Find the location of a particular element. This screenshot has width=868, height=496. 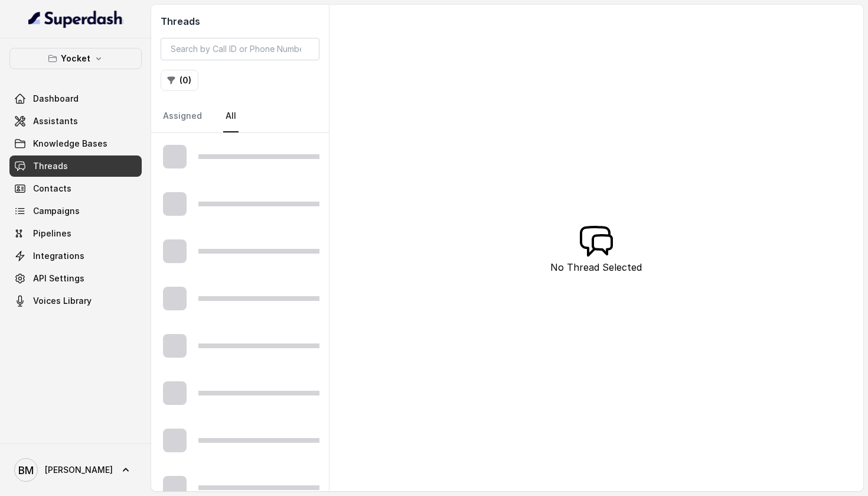

button: Yocket is located at coordinates (75, 58).